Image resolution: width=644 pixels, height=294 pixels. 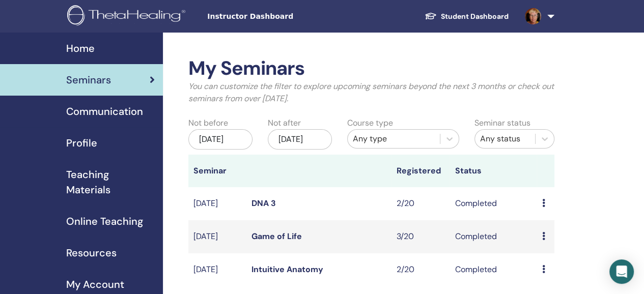 I want to click on span: Seminars, so click(x=89, y=80).